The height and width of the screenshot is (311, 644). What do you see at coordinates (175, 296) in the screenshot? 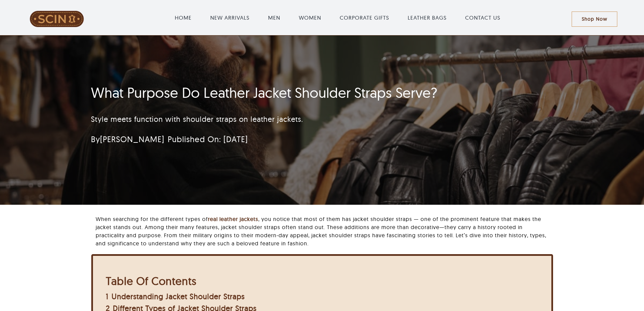
I see `a: 1 Understanding Jacket Shoulder Straps` at bounding box center [175, 296].